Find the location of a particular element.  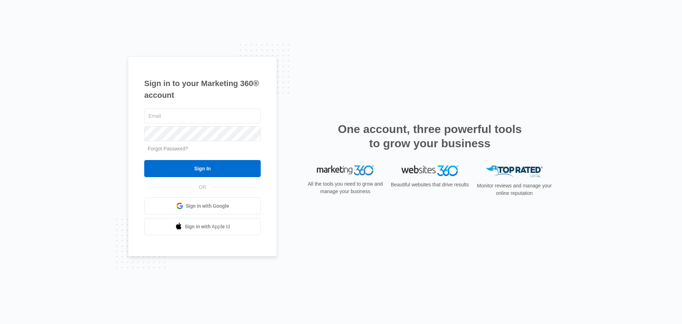

span: Sign in with Google is located at coordinates (207, 206).